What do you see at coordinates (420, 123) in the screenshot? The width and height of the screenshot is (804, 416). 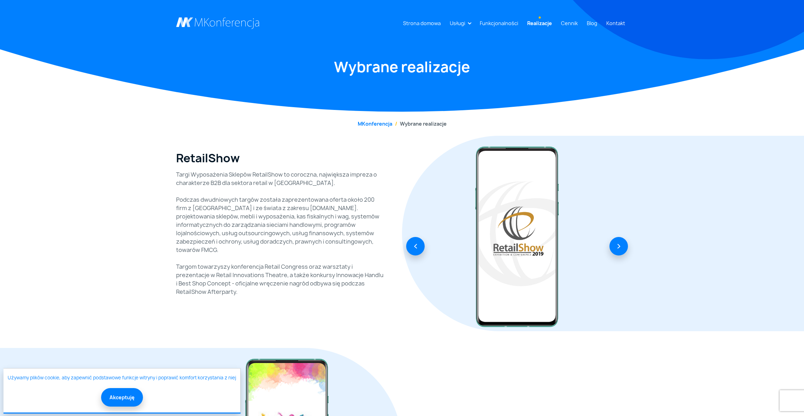 I see `li: Wybrane realizacje` at bounding box center [420, 123].